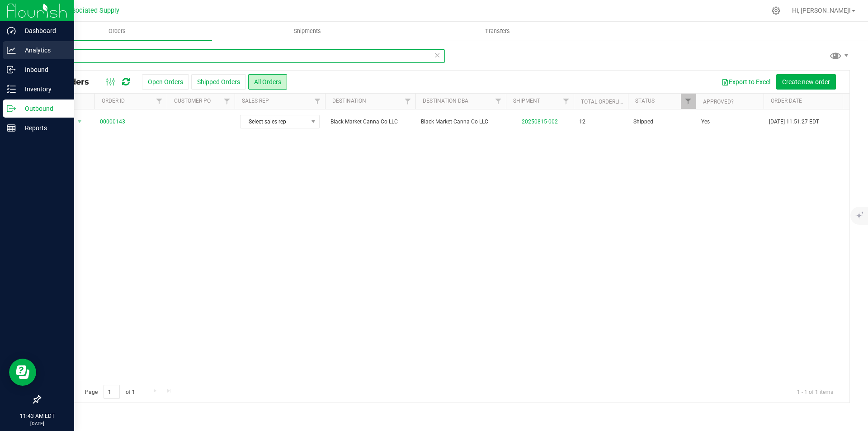 The width and height of the screenshot is (868, 431). I want to click on span: select, so click(80, 122).